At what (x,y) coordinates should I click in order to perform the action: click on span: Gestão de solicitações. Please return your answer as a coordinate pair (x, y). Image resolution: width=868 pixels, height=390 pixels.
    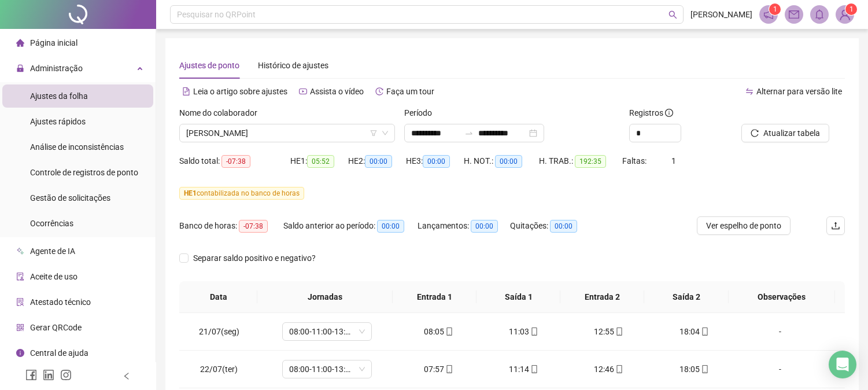
    Looking at the image, I should click on (70, 198).